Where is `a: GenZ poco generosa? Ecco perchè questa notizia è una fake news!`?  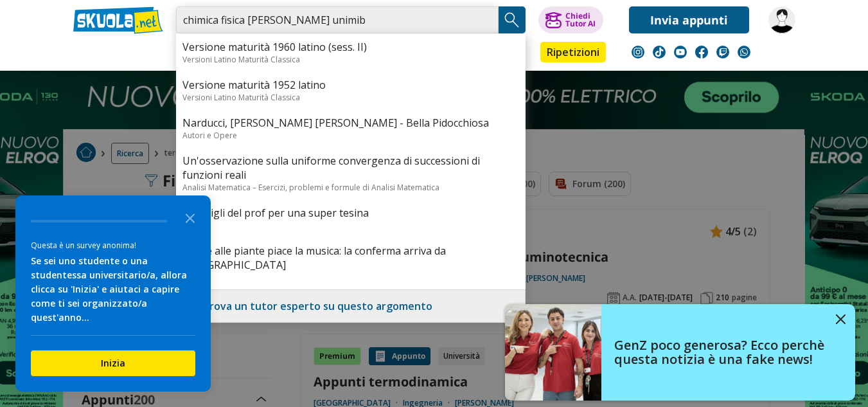
a: GenZ poco generosa? Ecco perchè questa notizia è una fake news! is located at coordinates (680, 352).